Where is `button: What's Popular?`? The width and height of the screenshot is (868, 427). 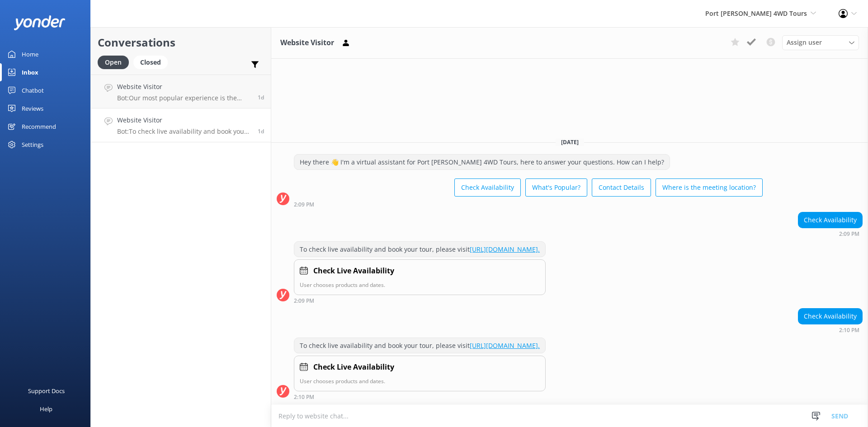
button: What's Popular? is located at coordinates (557, 187).